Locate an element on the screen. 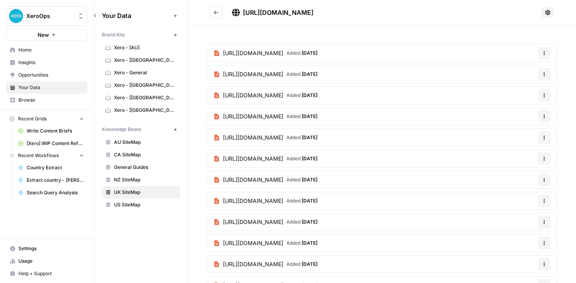  a: Settings is located at coordinates (47, 249).